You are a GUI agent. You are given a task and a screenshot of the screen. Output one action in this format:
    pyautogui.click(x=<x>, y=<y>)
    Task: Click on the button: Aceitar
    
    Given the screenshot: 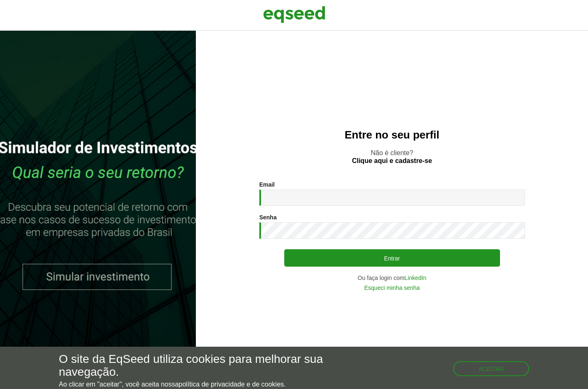 What is the action you would take?
    pyautogui.click(x=491, y=369)
    